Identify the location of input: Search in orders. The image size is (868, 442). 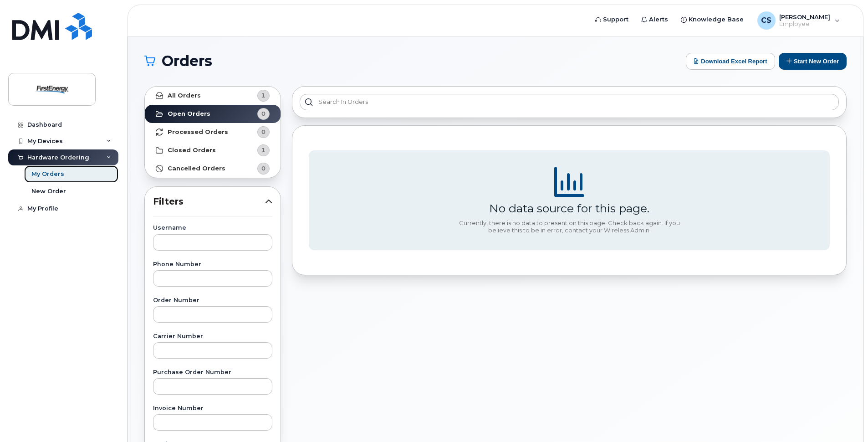
(569, 102).